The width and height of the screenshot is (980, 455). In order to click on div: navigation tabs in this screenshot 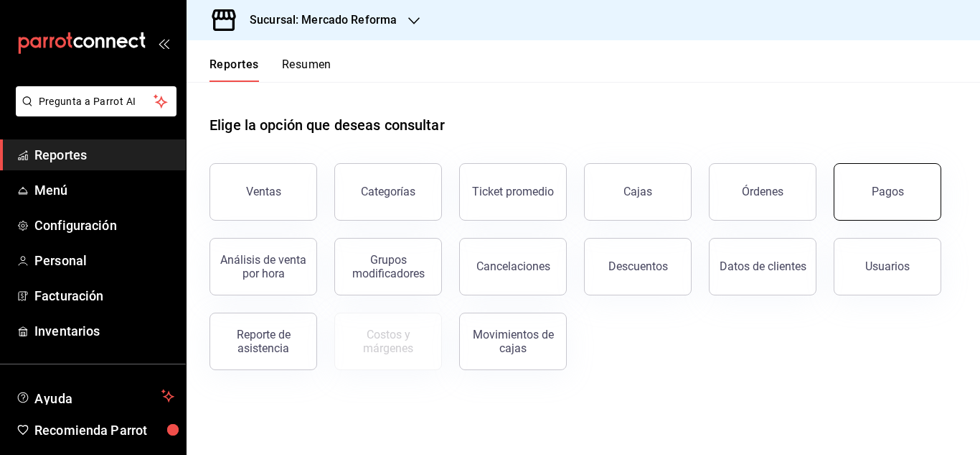, I will do `click(271, 70)`.